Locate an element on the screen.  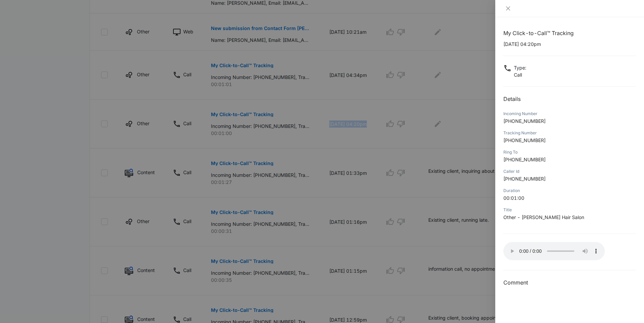
h2: Details is located at coordinates (570, 99).